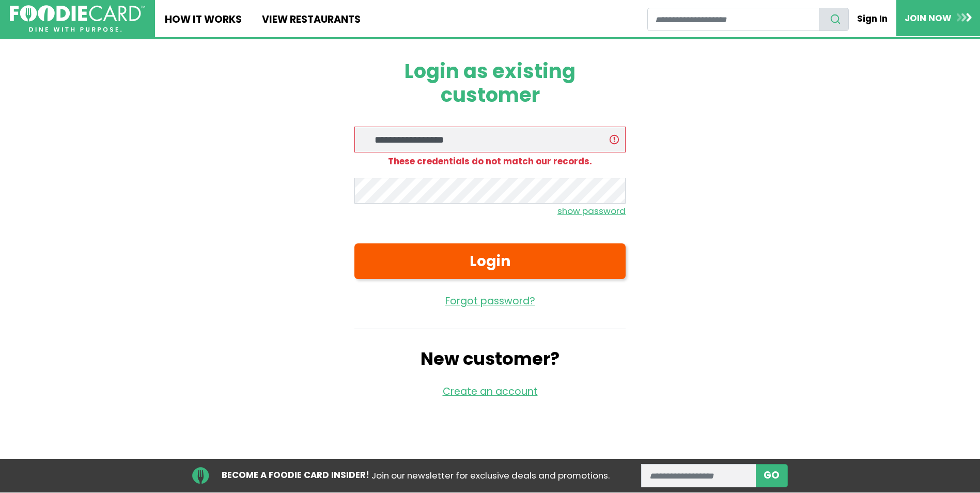 This screenshot has height=493, width=980. What do you see at coordinates (490, 475) in the screenshot?
I see `span: Join our newsletter for exclusive deals and promotions.` at bounding box center [490, 475].